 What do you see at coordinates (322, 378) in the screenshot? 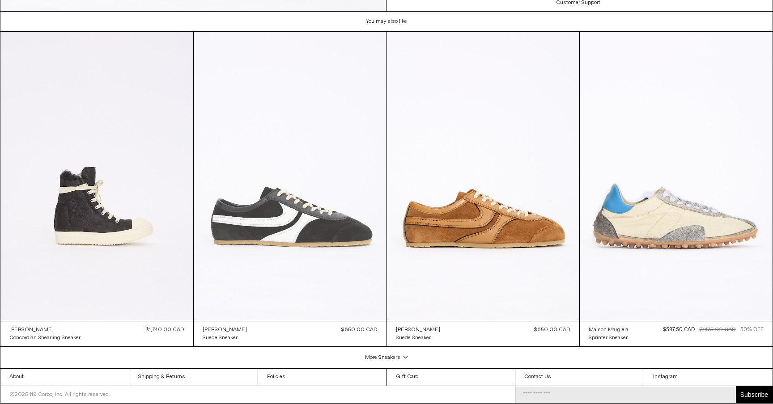
I see `a: Policies` at bounding box center [322, 378].